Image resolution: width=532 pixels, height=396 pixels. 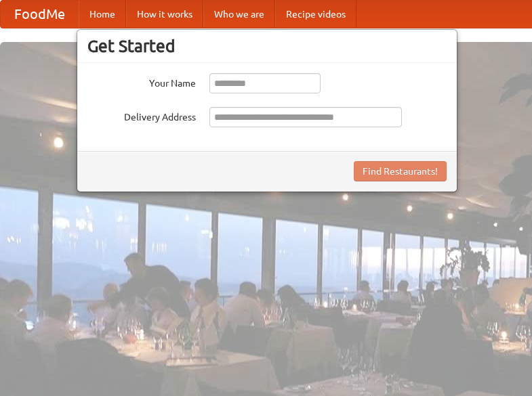 I want to click on a: Who we are, so click(x=239, y=14).